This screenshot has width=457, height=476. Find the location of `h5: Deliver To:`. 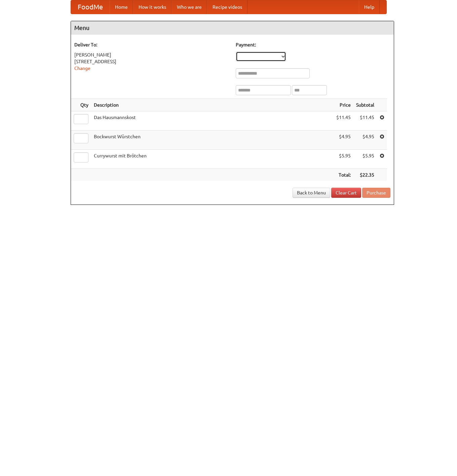

h5: Deliver To: is located at coordinates (152, 45).